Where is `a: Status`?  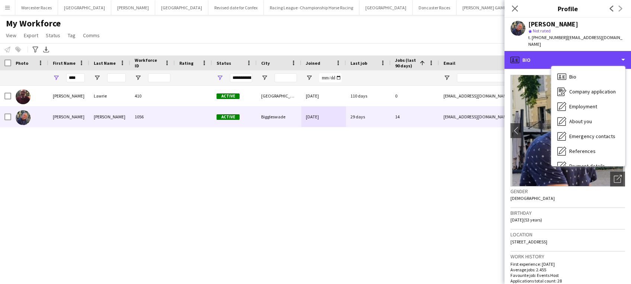 a: Status is located at coordinates (53, 35).